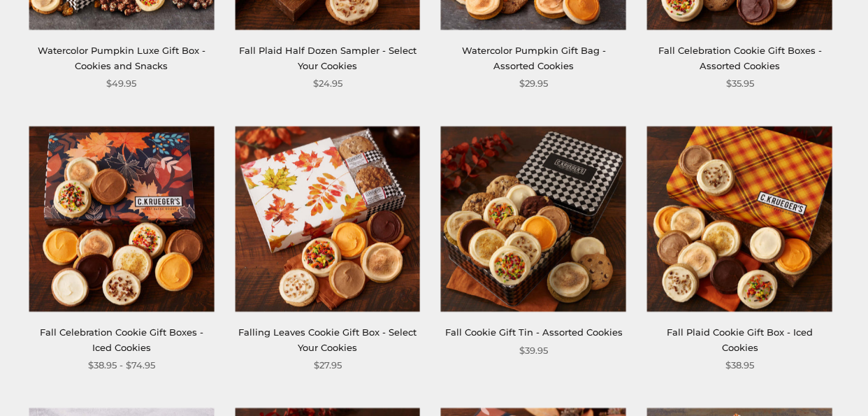 This screenshot has height=416, width=868. I want to click on a: Fall Celebration Cookie Gift Boxes - Assorted Cookies, so click(740, 58).